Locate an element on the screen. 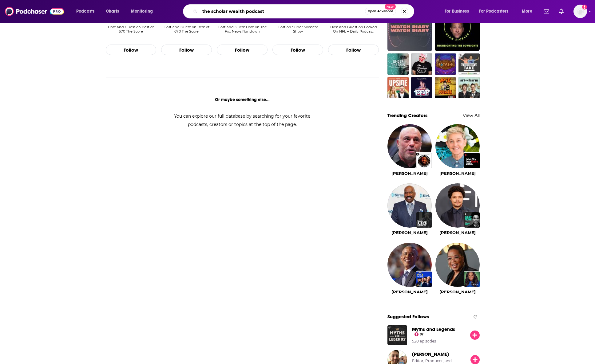 The height and width of the screenshot is (364, 595). a: Oprah's Super Soul is located at coordinates (472, 279).